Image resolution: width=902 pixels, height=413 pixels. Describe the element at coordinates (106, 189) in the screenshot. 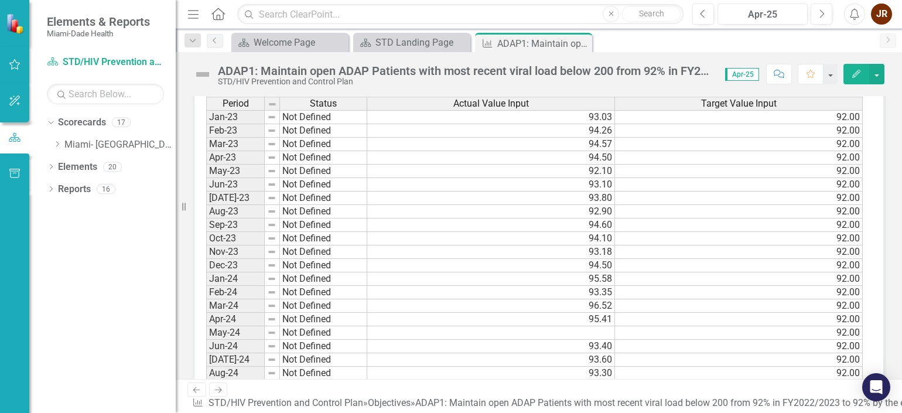

I see `div: 16` at that location.